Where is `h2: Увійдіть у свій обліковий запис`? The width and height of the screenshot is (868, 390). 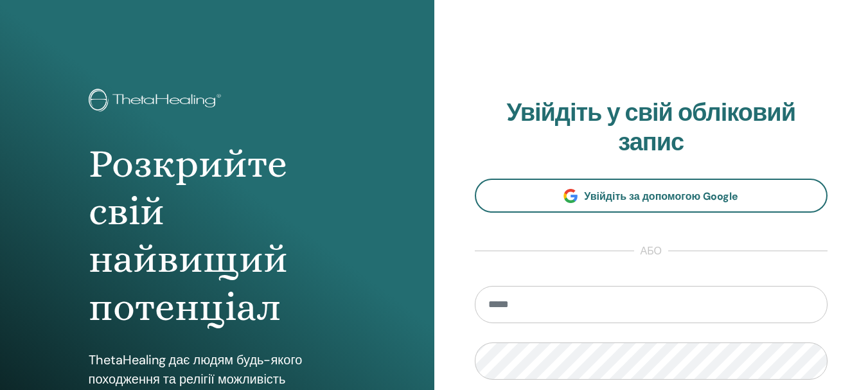
h2: Увійдіть у свій обліковий запис is located at coordinates (651, 127).